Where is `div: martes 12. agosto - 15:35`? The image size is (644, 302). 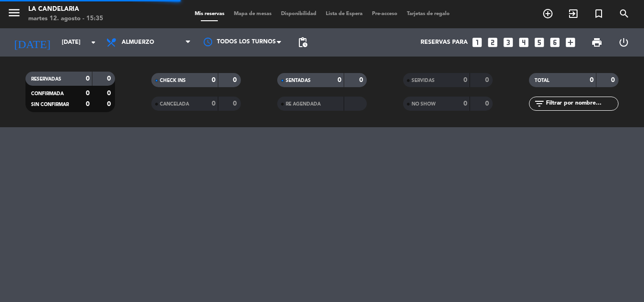
div: martes 12. agosto - 15:35 is located at coordinates (66, 19).